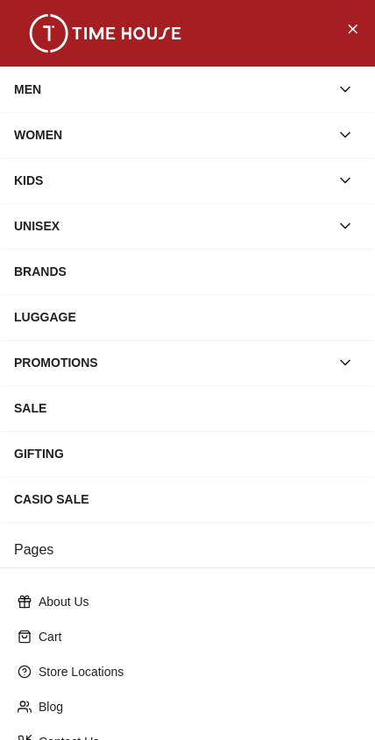 The width and height of the screenshot is (375, 740). I want to click on div: LUGGAGE, so click(187, 317).